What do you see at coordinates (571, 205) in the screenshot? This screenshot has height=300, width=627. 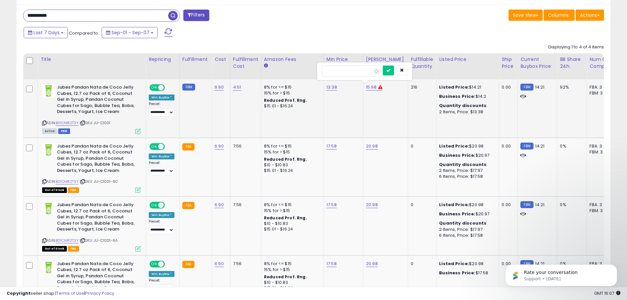 I see `div: 0%` at bounding box center [571, 205].